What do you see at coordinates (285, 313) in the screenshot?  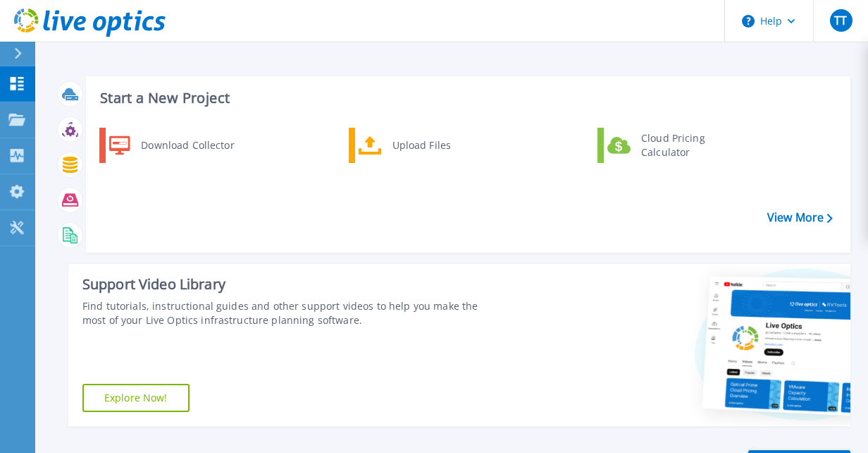 I see `div: Find tutorials, instructional guides and other support videos to help you make the most of your L...` at bounding box center [285, 313].